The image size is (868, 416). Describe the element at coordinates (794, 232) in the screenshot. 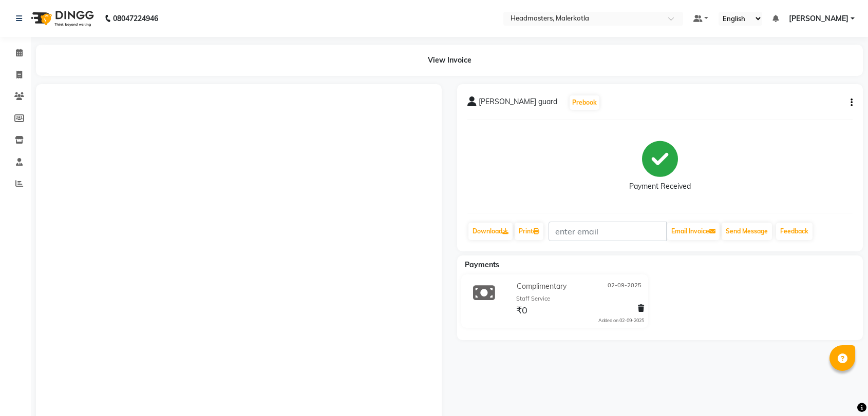

I see `a: Feedback` at that location.